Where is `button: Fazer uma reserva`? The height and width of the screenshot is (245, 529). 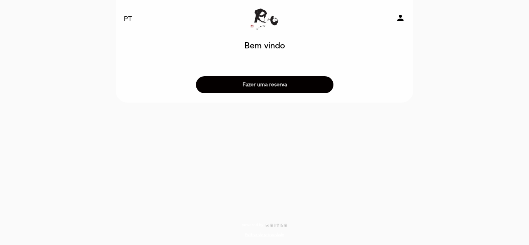
button: Fazer uma reserva is located at coordinates (264, 85).